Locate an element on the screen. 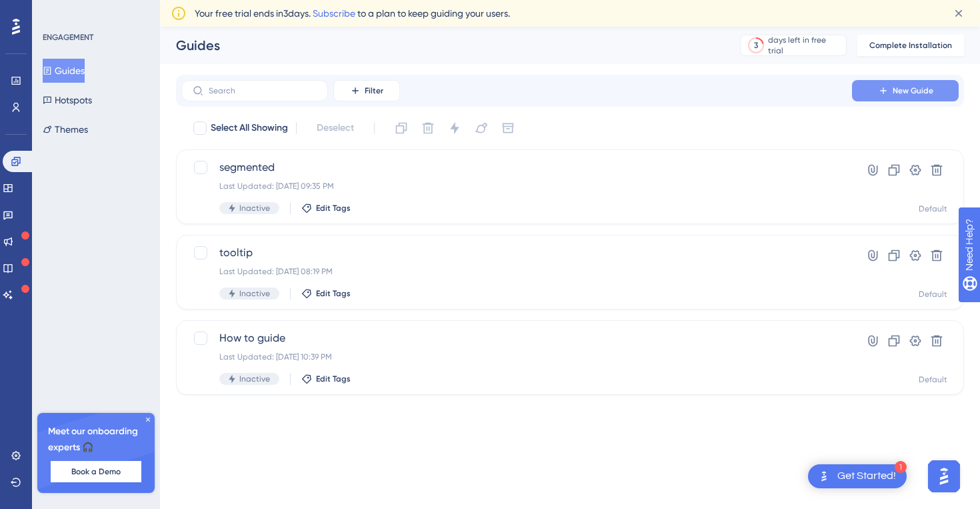 The width and height of the screenshot is (980, 509). button: New Guide is located at coordinates (906, 91).